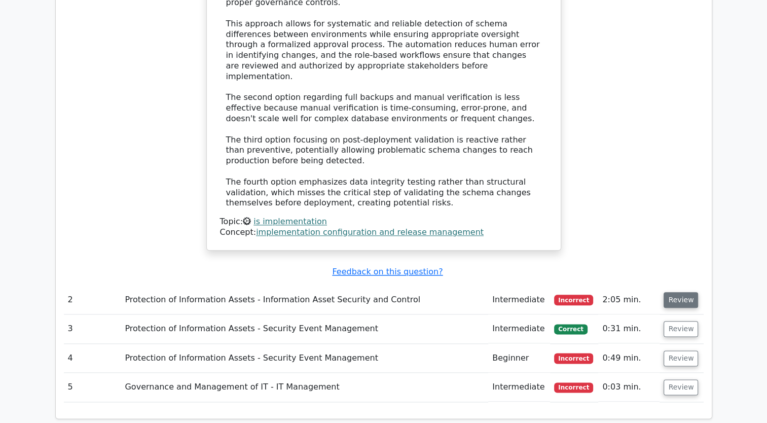 This screenshot has width=767, height=423. I want to click on div: Topic:, so click(384, 221).